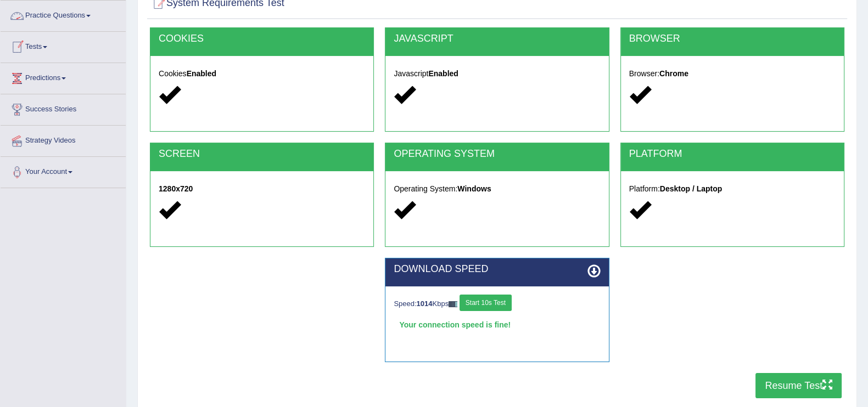  What do you see at coordinates (732, 73) in the screenshot?
I see `h5: Browser:` at bounding box center [732, 73].